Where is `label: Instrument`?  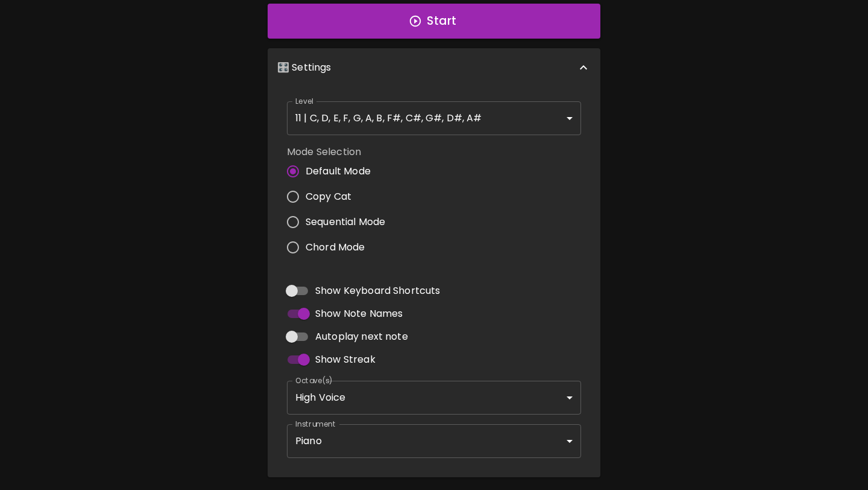 label: Instrument is located at coordinates (315, 423).